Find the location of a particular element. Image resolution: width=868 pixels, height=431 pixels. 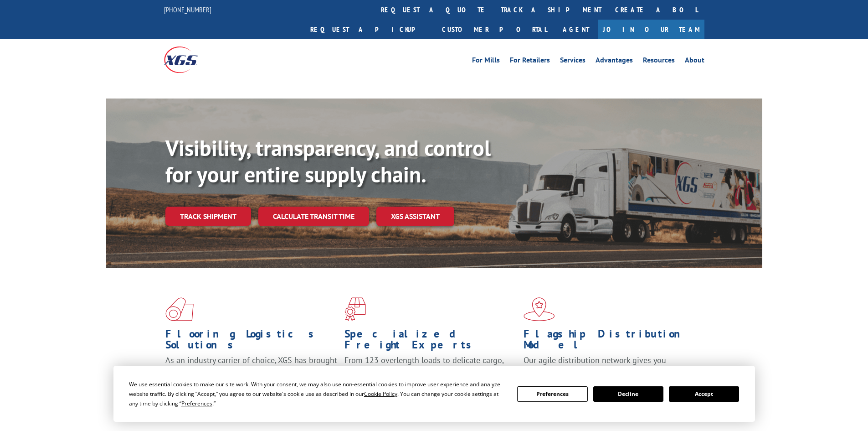

div: Cookie Consent Prompt is located at coordinates (434, 394).